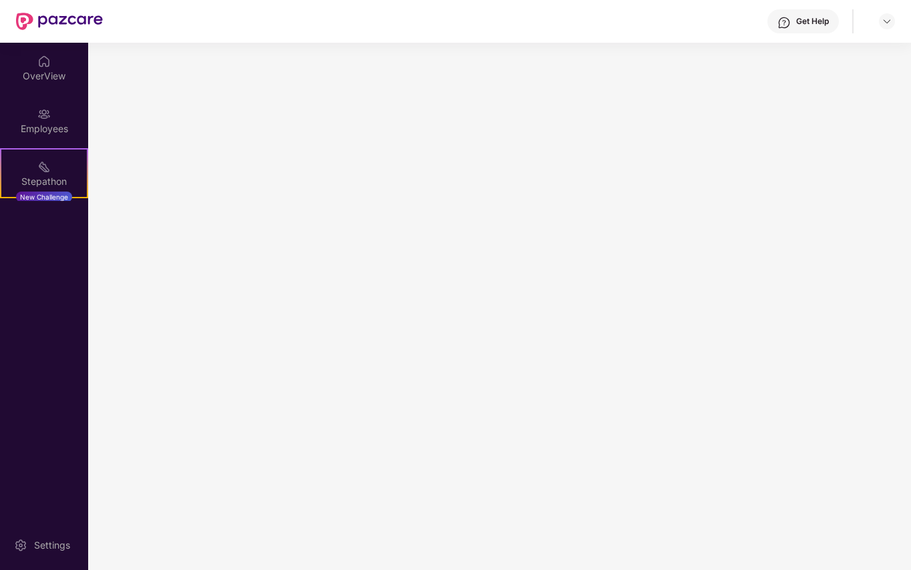 Image resolution: width=911 pixels, height=570 pixels. What do you see at coordinates (887, 21) in the screenshot?
I see `img: svg+xml;base64,PHN2ZyBpZD0iRHJvcGRvd24tMzJ4MzIiIHhtbG5zPSJodHRwOi8vd3d3LnczLm9yZy8yMDAwL3N2ZyIgd2...` at bounding box center [887, 21].